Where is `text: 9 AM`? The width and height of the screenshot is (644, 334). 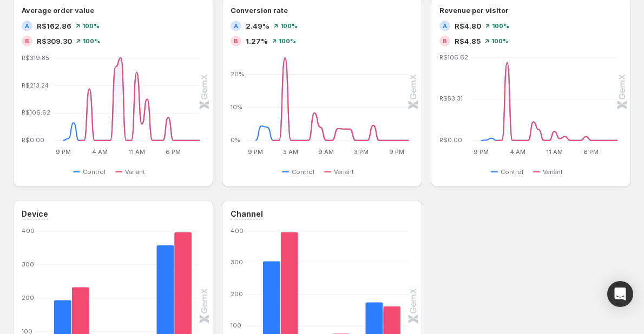 text: 9 AM is located at coordinates (326, 152).